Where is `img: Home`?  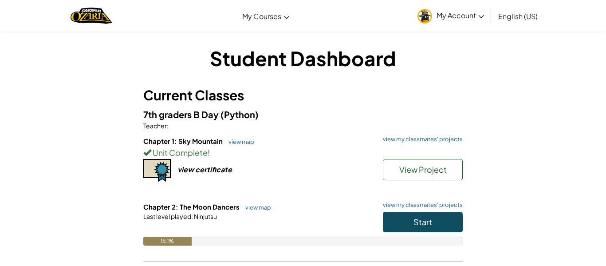 img: Home is located at coordinates (91, 16).